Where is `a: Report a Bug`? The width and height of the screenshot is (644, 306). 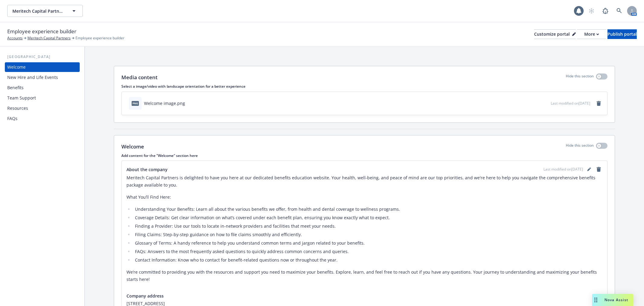 a: Report a Bug is located at coordinates (605, 11).